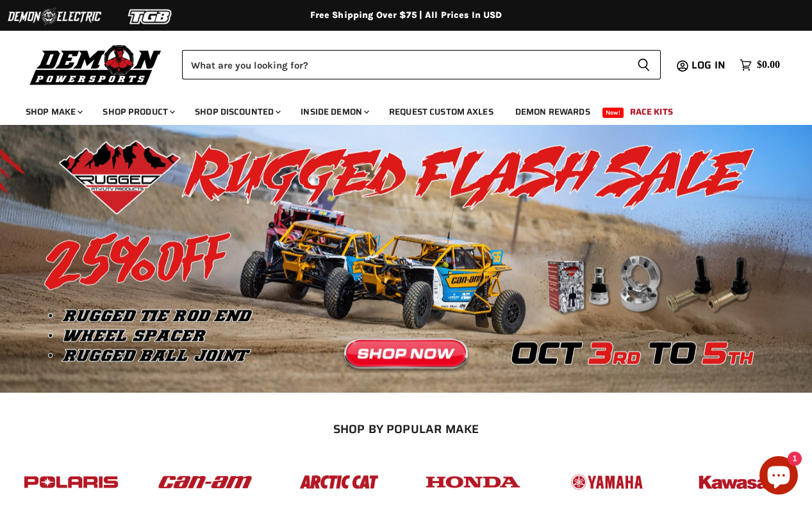 The width and height of the screenshot is (812, 508). What do you see at coordinates (138, 111) in the screenshot?
I see `a: Shop Product` at bounding box center [138, 111].